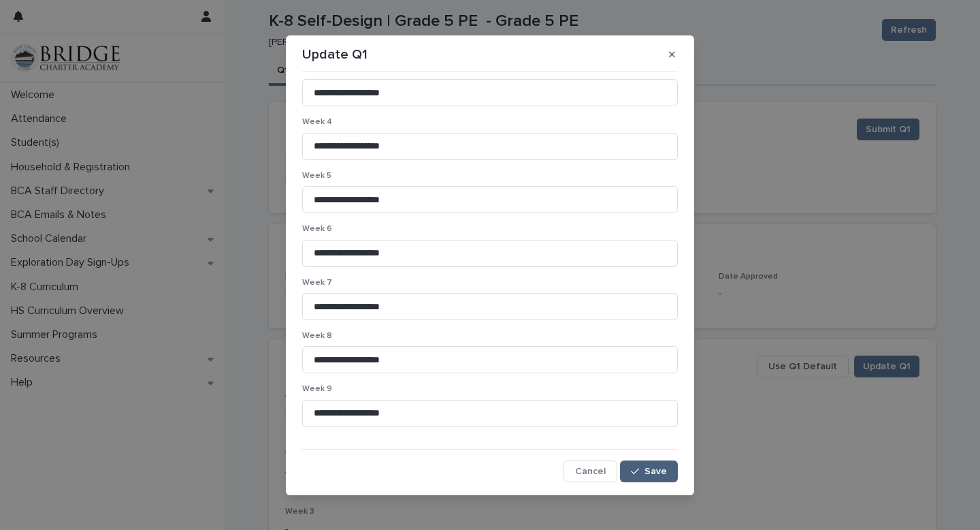  Describe the element at coordinates (590, 471) in the screenshot. I see `span: Cancel` at that location.